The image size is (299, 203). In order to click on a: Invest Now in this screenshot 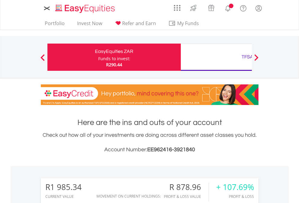, I will do `click(89, 25)`.